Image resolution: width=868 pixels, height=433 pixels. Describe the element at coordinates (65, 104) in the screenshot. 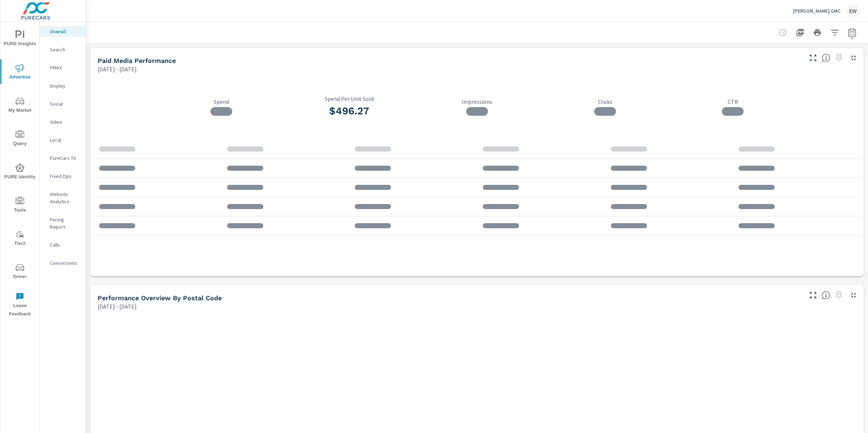

I see `p: Social` at that location.